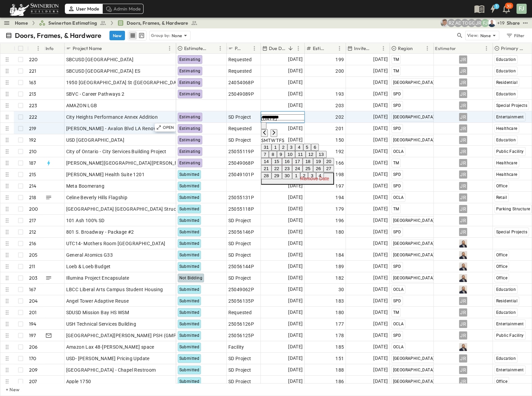 The height and width of the screenshot is (396, 532). I want to click on span: Special Projects, so click(512, 106).